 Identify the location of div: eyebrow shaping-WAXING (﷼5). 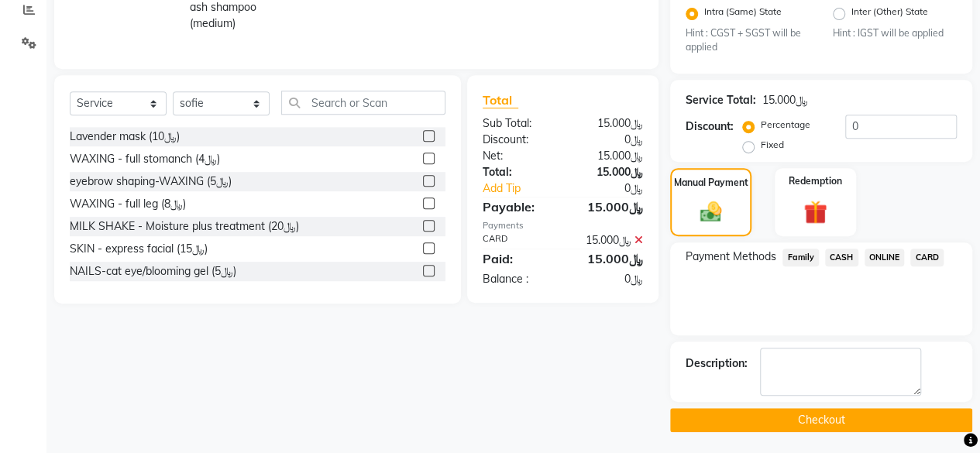
(150, 181).